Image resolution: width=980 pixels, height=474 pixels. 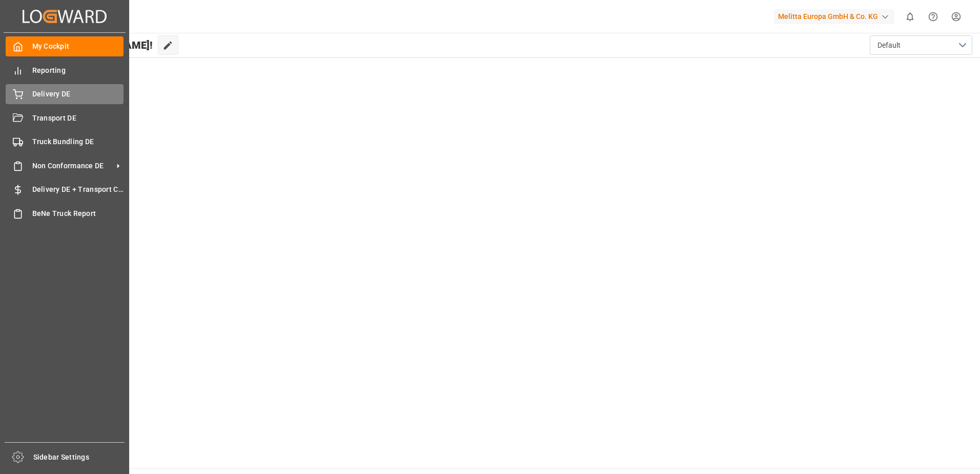 What do you see at coordinates (78, 70) in the screenshot?
I see `span: Reporting` at bounding box center [78, 70].